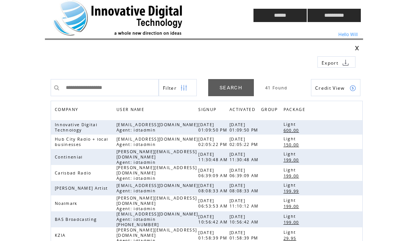 The width and height of the screenshot is (408, 241). What do you see at coordinates (67, 110) in the screenshot?
I see `span: COMPANY` at bounding box center [67, 110].